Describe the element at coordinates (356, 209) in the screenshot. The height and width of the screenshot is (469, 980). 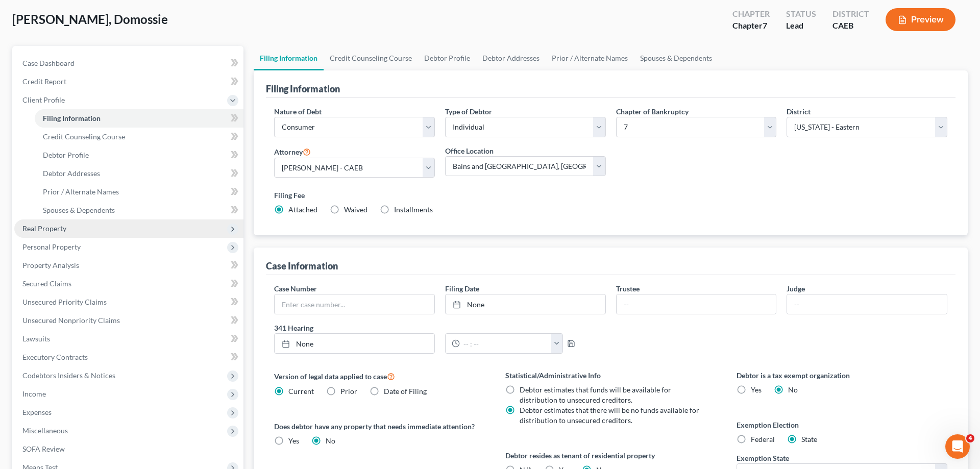
I see `span: Waived` at that location.